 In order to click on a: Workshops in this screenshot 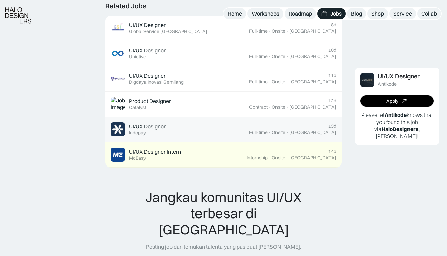, I will do `click(265, 14)`.